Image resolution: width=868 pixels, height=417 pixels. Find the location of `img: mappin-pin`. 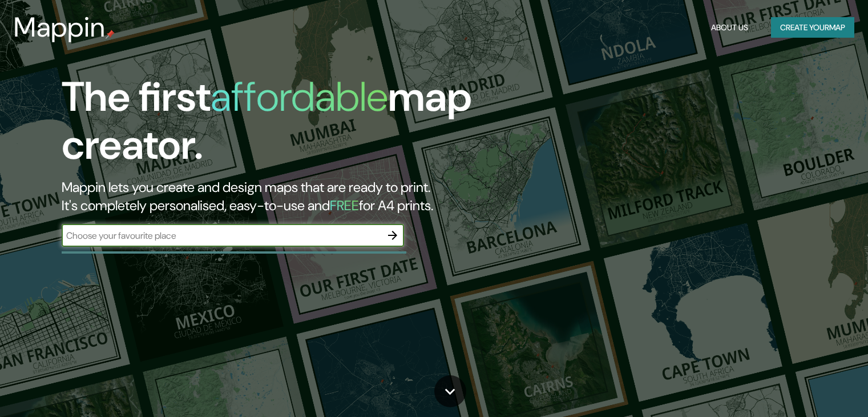

img: mappin-pin is located at coordinates (110, 34).